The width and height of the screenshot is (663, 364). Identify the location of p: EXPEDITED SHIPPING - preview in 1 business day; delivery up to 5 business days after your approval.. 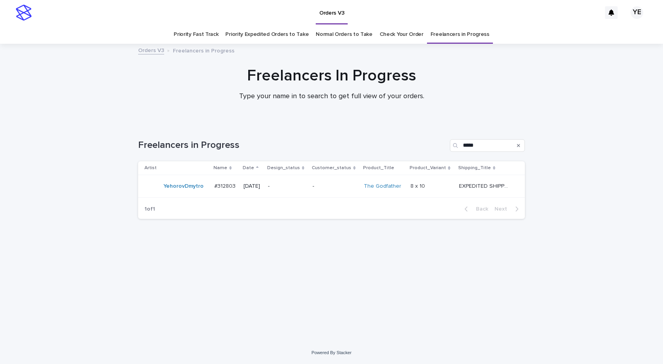
(484, 186).